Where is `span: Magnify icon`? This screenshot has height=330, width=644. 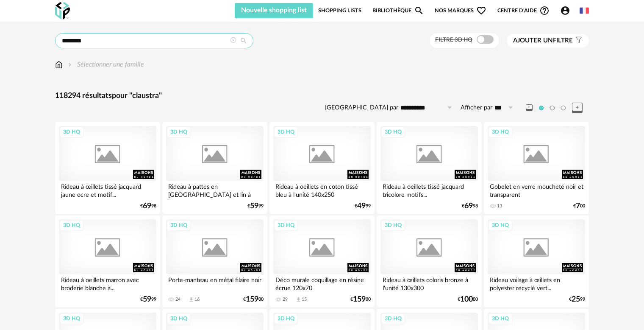 span: Magnify icon is located at coordinates (419, 11).